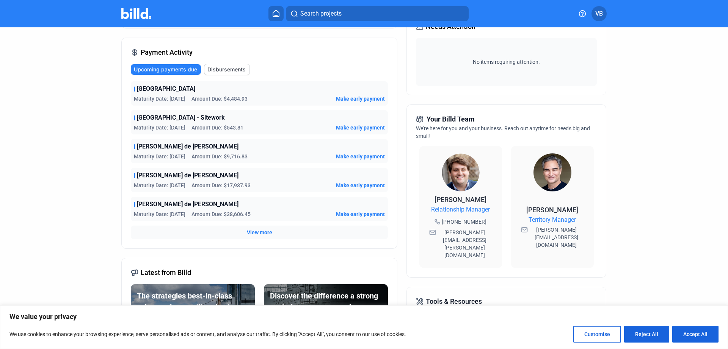 This screenshot has height=349, width=728. Describe the element at coordinates (503, 132) in the screenshot. I see `span: We're here for you and your business. Reach out anytime for needs big and small!` at that location.